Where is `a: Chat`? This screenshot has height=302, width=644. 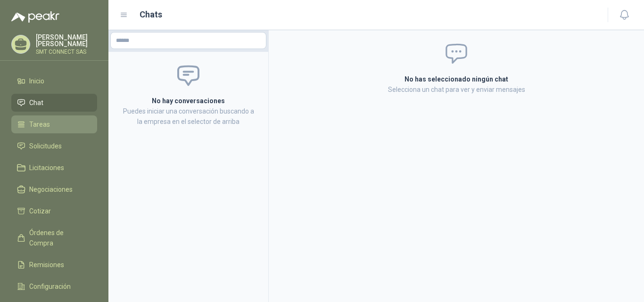 a: Chat is located at coordinates (54, 103).